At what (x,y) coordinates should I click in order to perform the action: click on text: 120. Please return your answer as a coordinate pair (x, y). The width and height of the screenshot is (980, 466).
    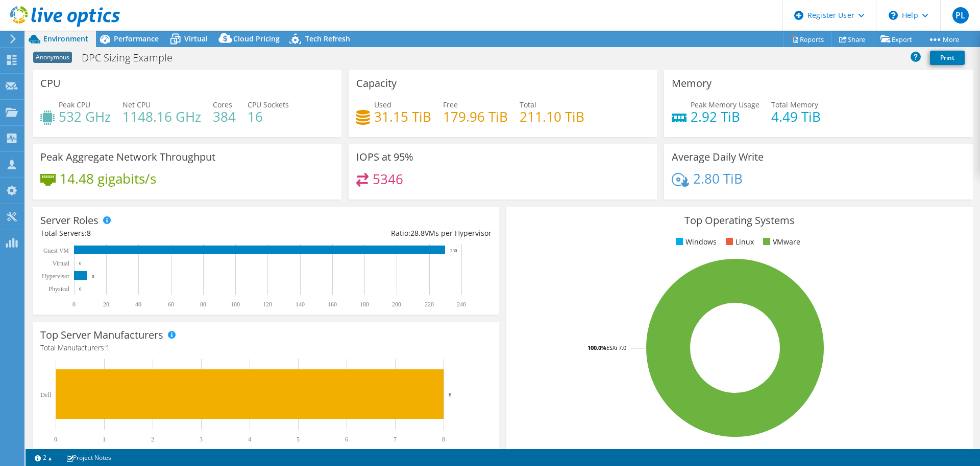
    Looking at the image, I should click on (268, 304).